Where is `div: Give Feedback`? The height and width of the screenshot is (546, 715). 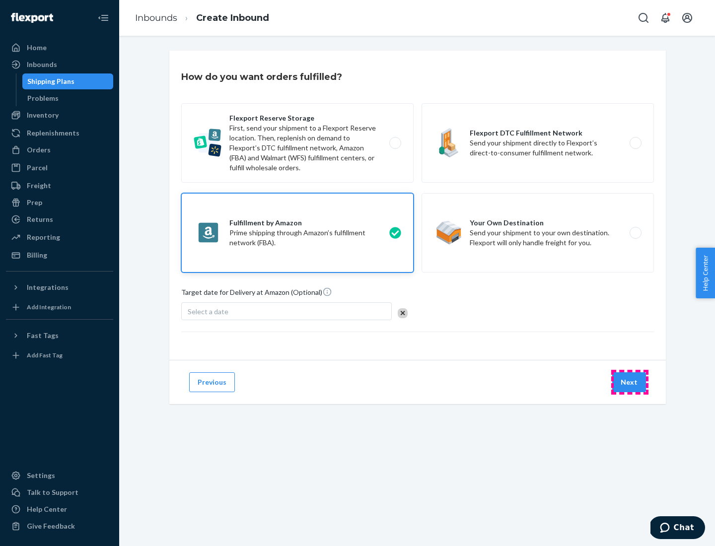 div: Give Feedback is located at coordinates (51, 526).